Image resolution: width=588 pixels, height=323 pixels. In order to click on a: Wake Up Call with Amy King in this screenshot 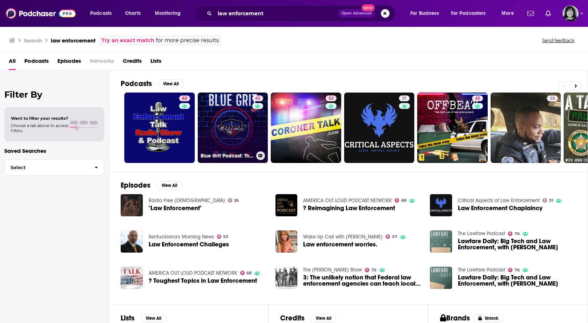, I will do `click(343, 237)`.